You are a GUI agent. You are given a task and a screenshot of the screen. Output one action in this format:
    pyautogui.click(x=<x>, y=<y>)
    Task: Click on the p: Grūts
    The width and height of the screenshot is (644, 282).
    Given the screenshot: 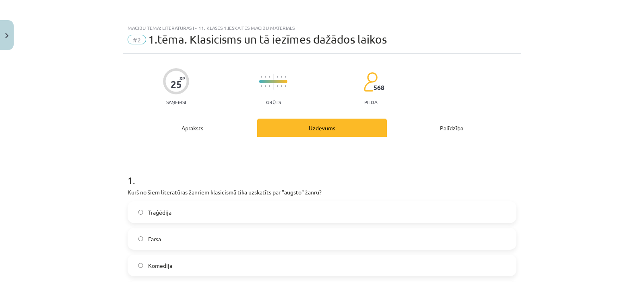 What is the action you would take?
    pyautogui.click(x=273, y=102)
    